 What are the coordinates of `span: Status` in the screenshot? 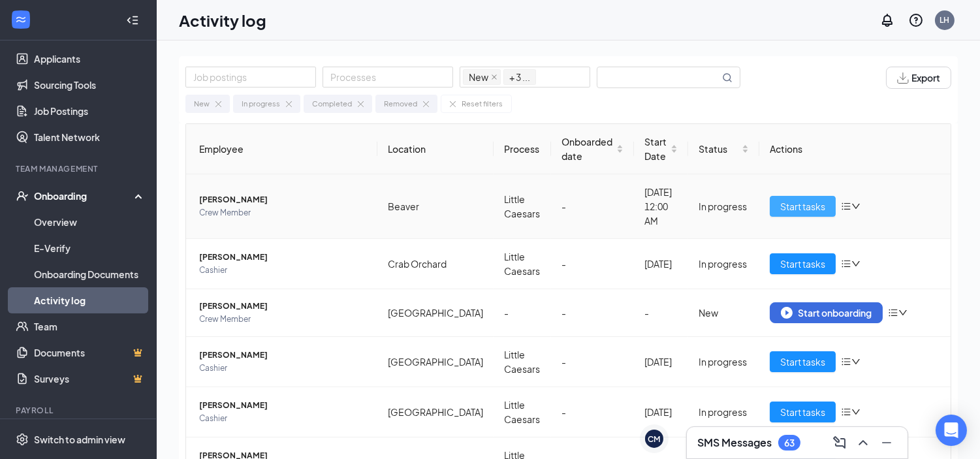 It's located at (719, 149).